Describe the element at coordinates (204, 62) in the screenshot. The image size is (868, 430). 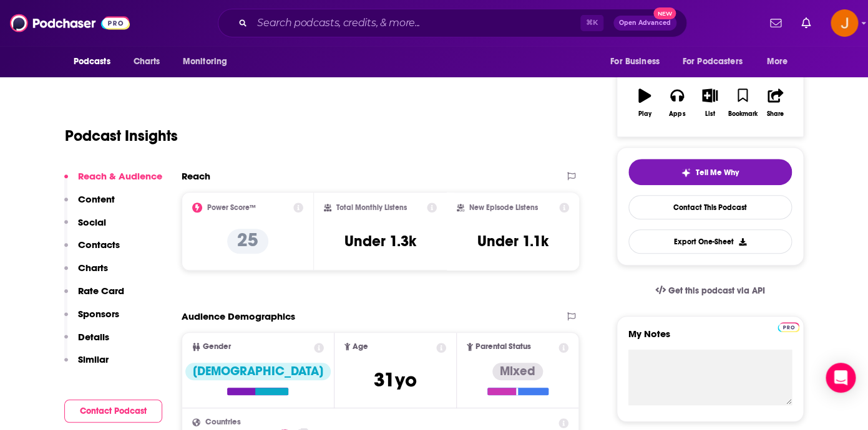
I see `span: Monitoring` at that location.